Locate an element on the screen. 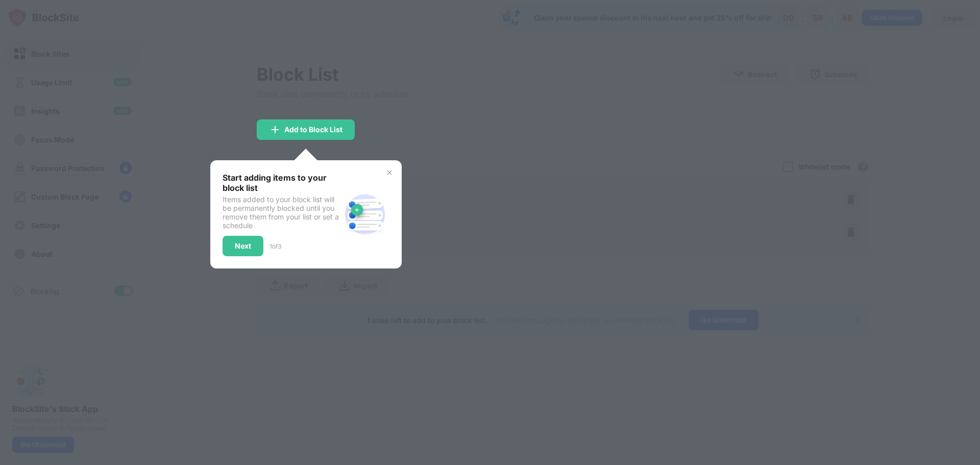 This screenshot has width=980, height=465. img: block-site.svg is located at coordinates (365, 214).